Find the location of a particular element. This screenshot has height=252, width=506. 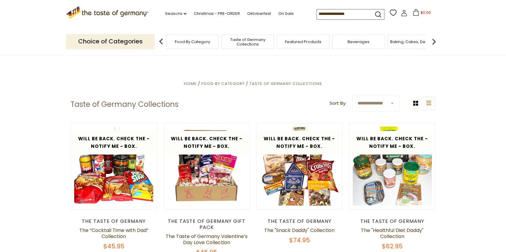

span: Featured Products is located at coordinates (303, 42).